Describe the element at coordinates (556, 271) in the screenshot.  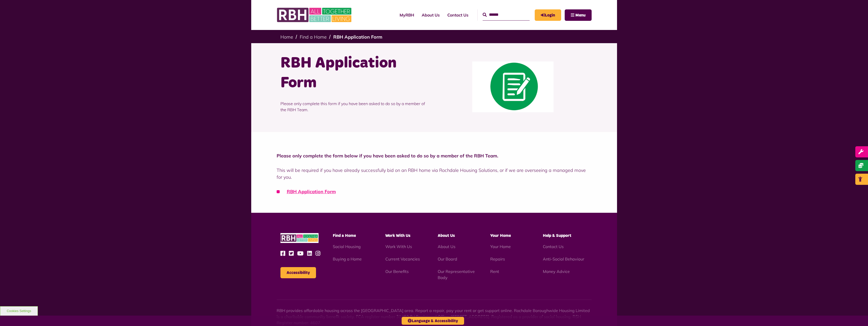
I see `a: Money Advice` at that location.